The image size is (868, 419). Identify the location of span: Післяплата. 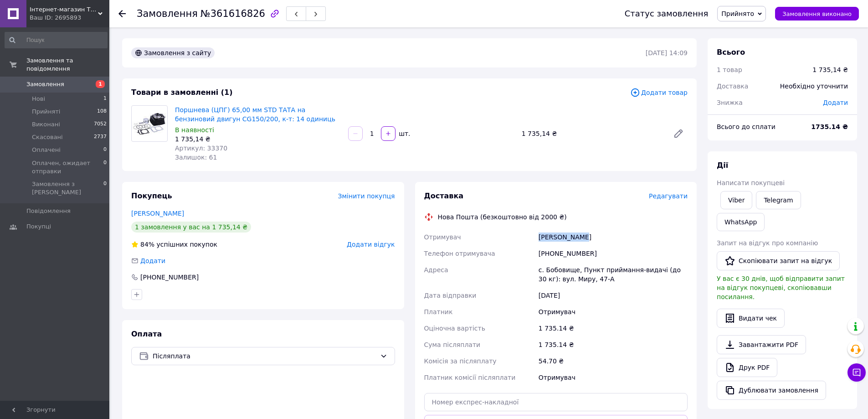
(264, 356).